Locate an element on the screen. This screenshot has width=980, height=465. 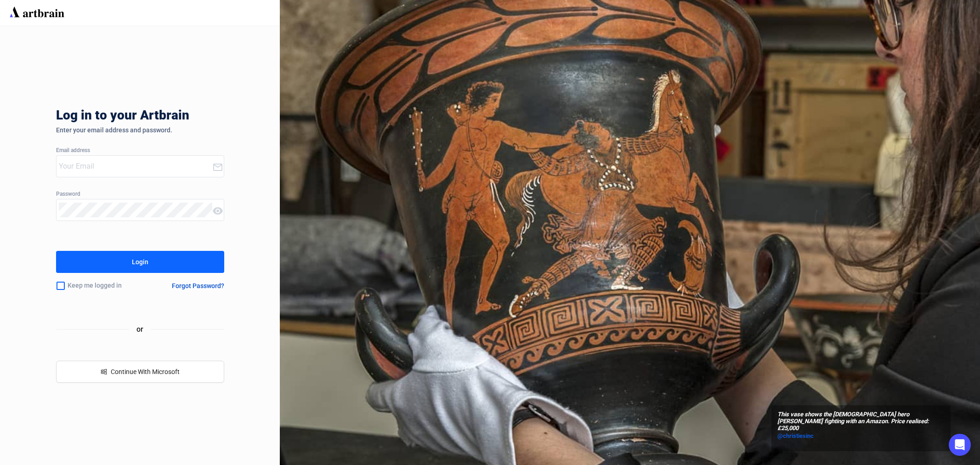
div: Enter your email address and password. is located at coordinates (140, 130).